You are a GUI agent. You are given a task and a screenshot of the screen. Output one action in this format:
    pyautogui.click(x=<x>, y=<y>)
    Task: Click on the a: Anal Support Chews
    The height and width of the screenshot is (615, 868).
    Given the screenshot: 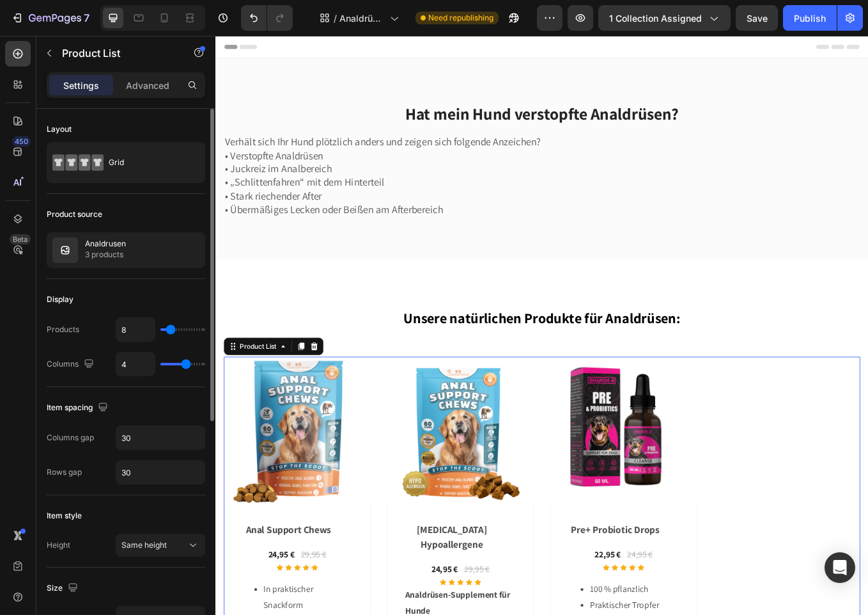 What is the action you would take?
    pyautogui.click(x=96, y=463)
    